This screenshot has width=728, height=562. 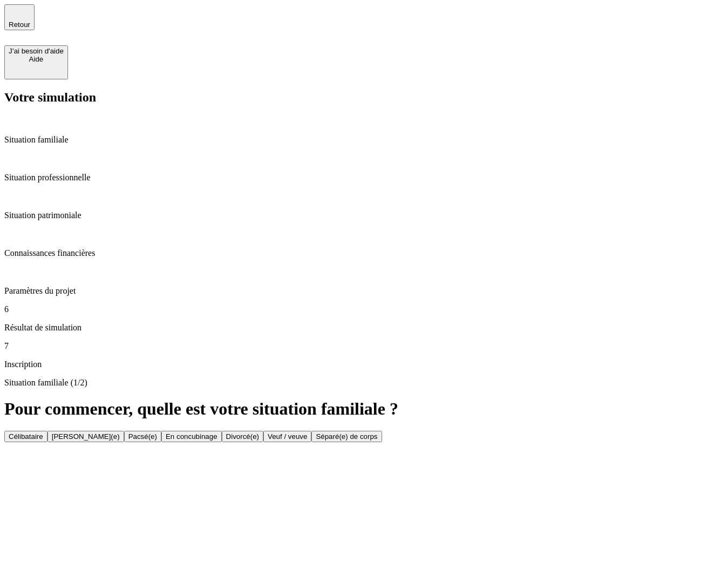 What do you see at coordinates (364, 140) in the screenshot?
I see `p: Situation familiale` at bounding box center [364, 140].